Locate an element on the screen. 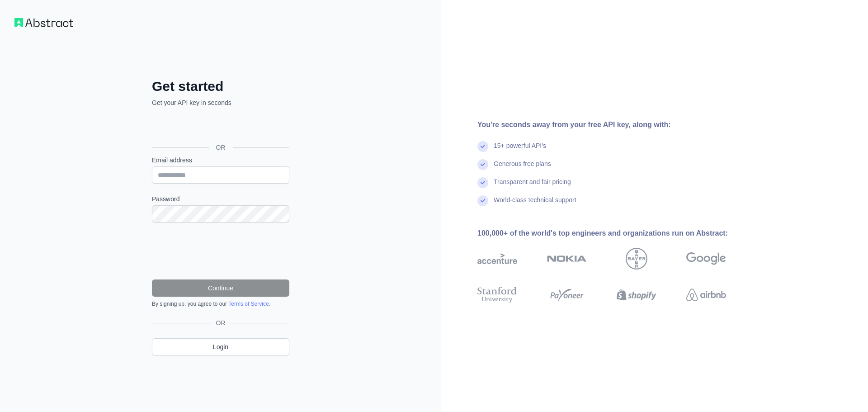 This screenshot has width=868, height=412. img: shopify is located at coordinates (636, 295).